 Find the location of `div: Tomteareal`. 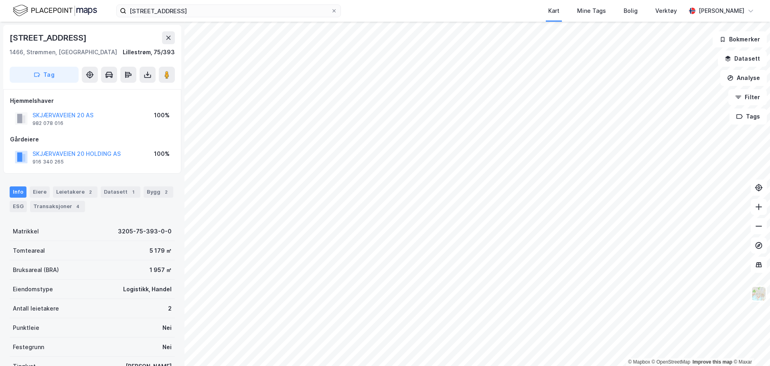

div: Tomteareal is located at coordinates (29, 250).